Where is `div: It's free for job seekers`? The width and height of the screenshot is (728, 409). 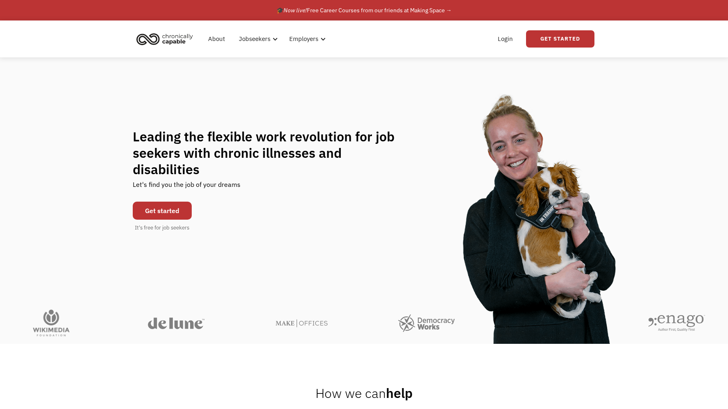
div: It's free for job seekers is located at coordinates (162, 228).